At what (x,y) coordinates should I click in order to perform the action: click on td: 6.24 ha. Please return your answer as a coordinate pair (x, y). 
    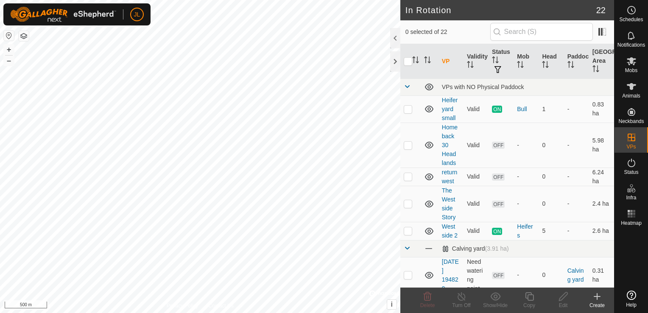
    Looking at the image, I should click on (601, 176).